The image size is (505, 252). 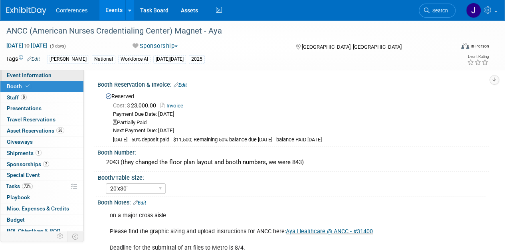 What do you see at coordinates (24, 108) in the screenshot?
I see `span: Presentations` at bounding box center [24, 108].